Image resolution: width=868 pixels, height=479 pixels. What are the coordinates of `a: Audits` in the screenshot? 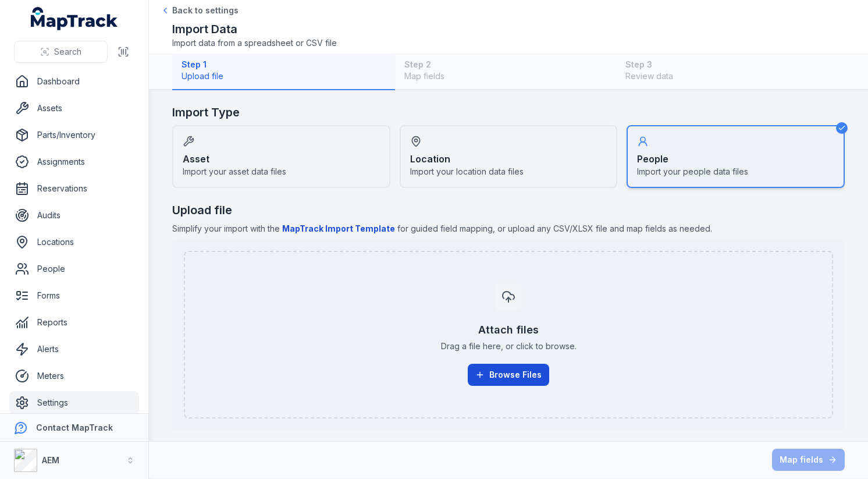 It's located at (74, 216).